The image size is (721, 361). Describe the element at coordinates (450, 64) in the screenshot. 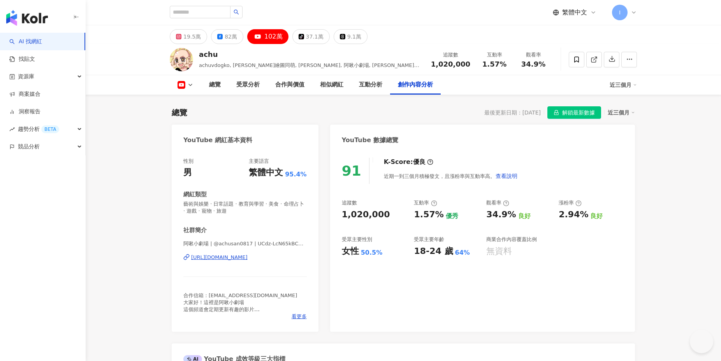

I see `span: 1,020,000` at that location.